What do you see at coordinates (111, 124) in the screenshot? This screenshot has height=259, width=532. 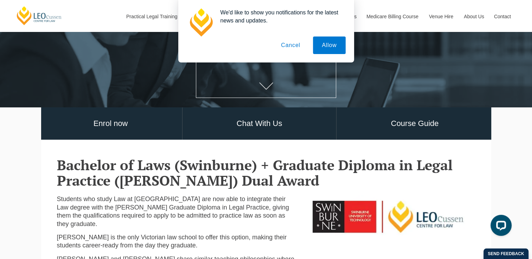 I see `a: Enrol now` at bounding box center [111, 124].